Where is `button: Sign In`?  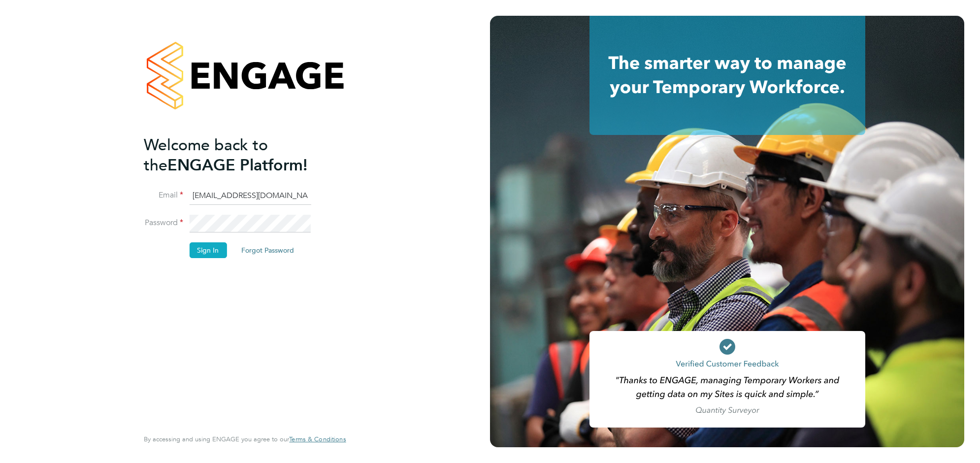
button: Sign In is located at coordinates (208, 250).